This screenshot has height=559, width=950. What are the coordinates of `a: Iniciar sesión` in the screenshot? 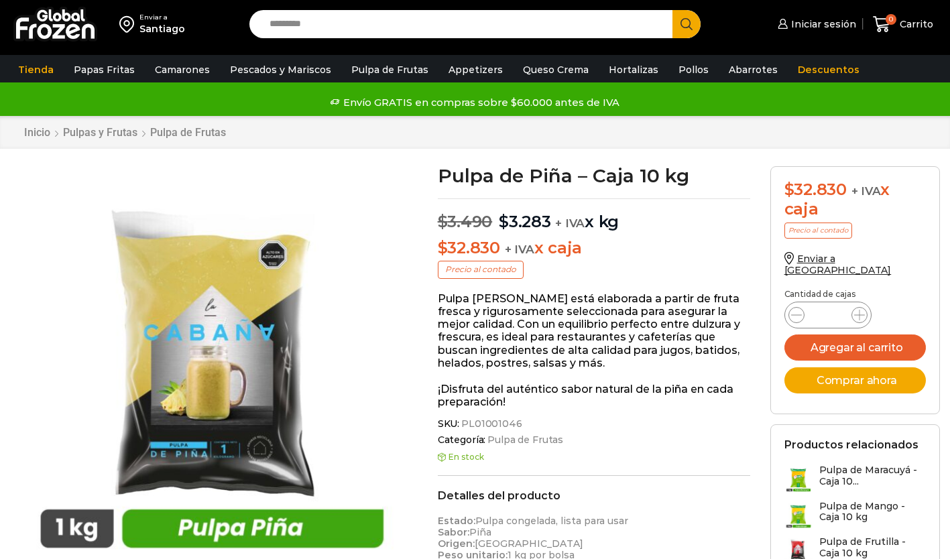 It's located at (815, 24).